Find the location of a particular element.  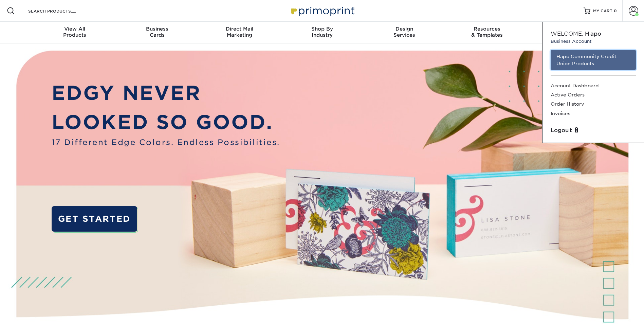

a: Direct MailMarketing is located at coordinates (239, 33).